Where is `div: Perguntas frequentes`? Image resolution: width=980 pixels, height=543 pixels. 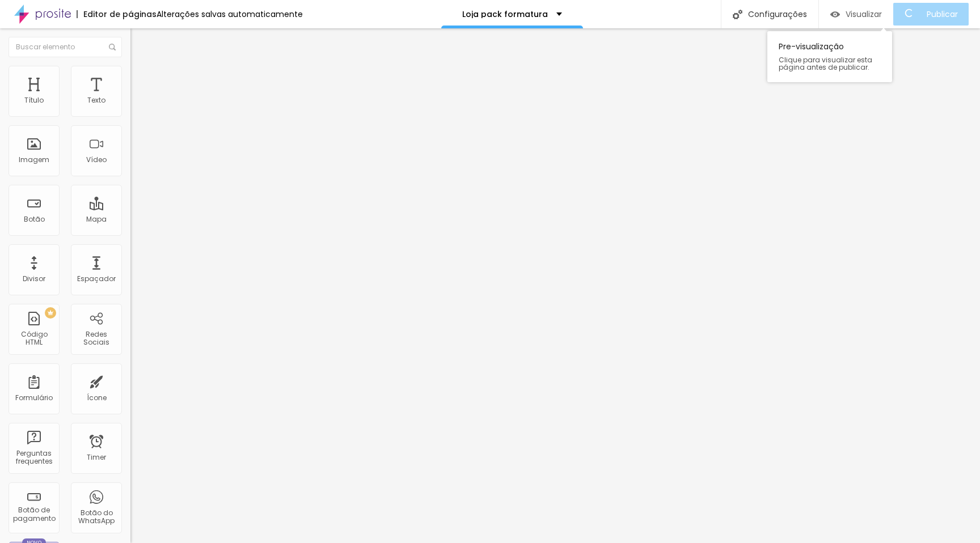
div: Perguntas frequentes is located at coordinates (33, 457).